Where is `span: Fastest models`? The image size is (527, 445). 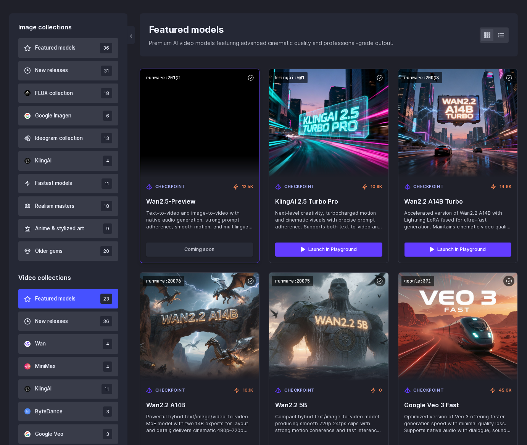
span: Fastest models is located at coordinates (53, 183).